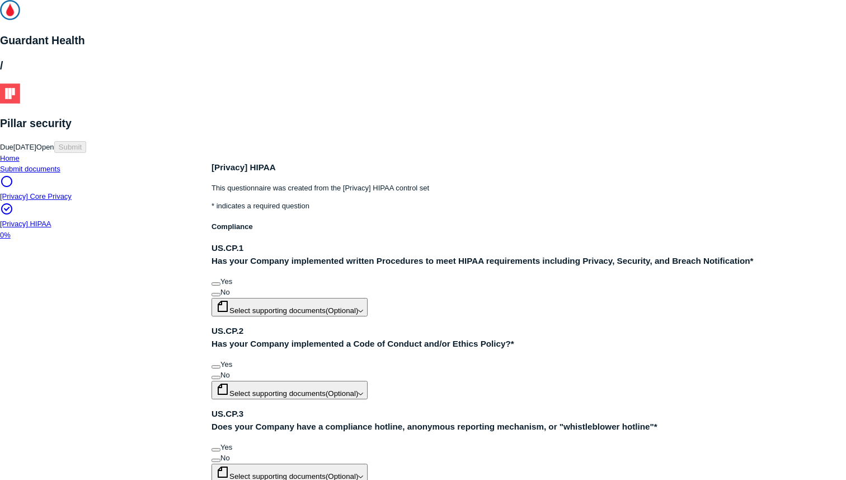 The width and height of the screenshot is (846, 480). I want to click on div: Has your Company implemented written Procedures to meet HIPAA requirements including Privacy, Sec..., so click(529, 261).